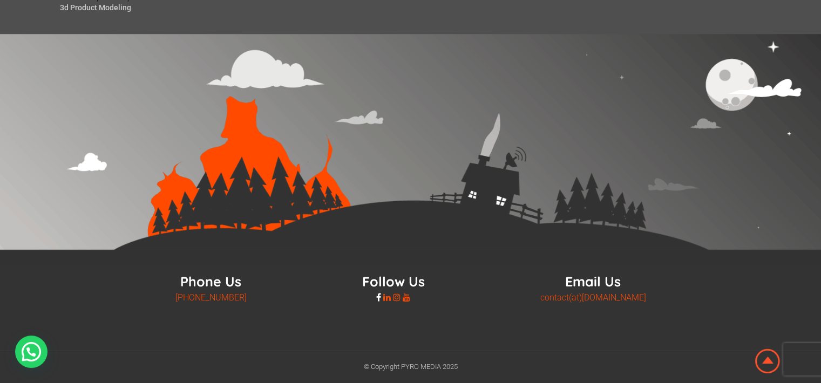 The height and width of the screenshot is (383, 821). I want to click on p: Email Us, so click(593, 281).